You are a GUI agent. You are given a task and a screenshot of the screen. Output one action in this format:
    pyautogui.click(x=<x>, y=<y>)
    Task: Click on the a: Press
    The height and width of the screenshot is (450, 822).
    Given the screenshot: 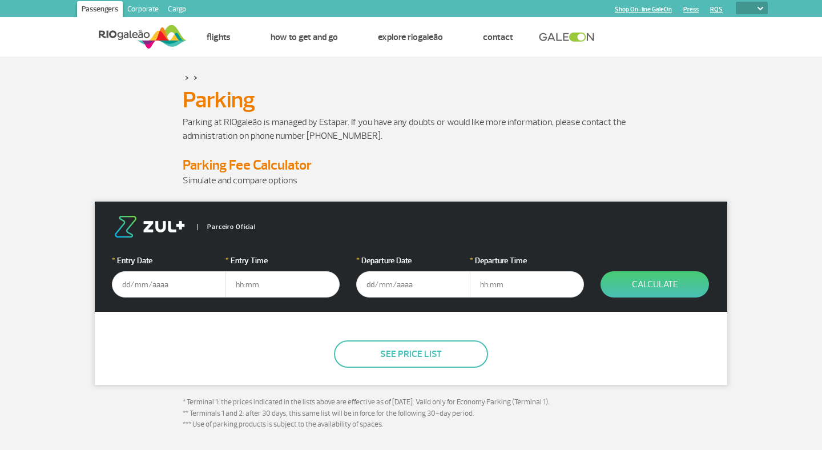 What is the action you would take?
    pyautogui.click(x=690, y=9)
    